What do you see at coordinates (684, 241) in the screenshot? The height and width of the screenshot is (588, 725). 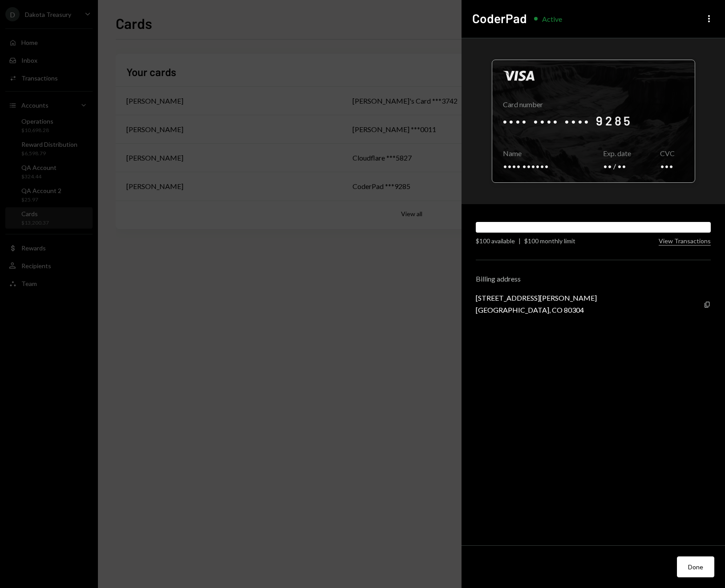 I see `button: View Transactions` at bounding box center [684, 241].